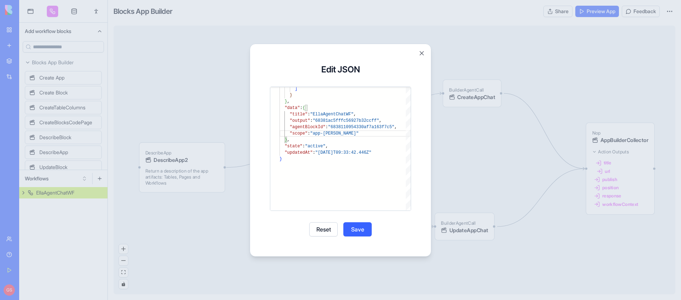 The width and height of the screenshot is (681, 300). What do you see at coordinates (299, 133) in the screenshot?
I see `span: "scope"` at bounding box center [299, 133].